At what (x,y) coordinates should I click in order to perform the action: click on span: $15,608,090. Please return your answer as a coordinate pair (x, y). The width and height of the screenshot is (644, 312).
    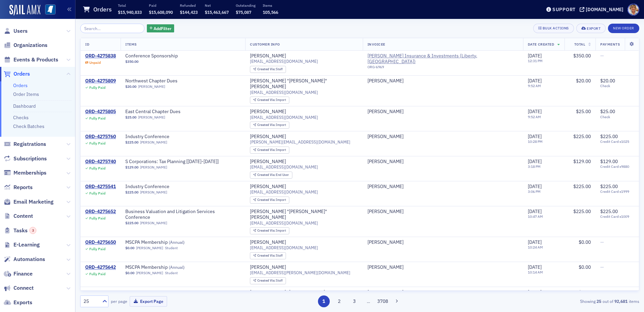
    Looking at the image, I should click on (161, 12).